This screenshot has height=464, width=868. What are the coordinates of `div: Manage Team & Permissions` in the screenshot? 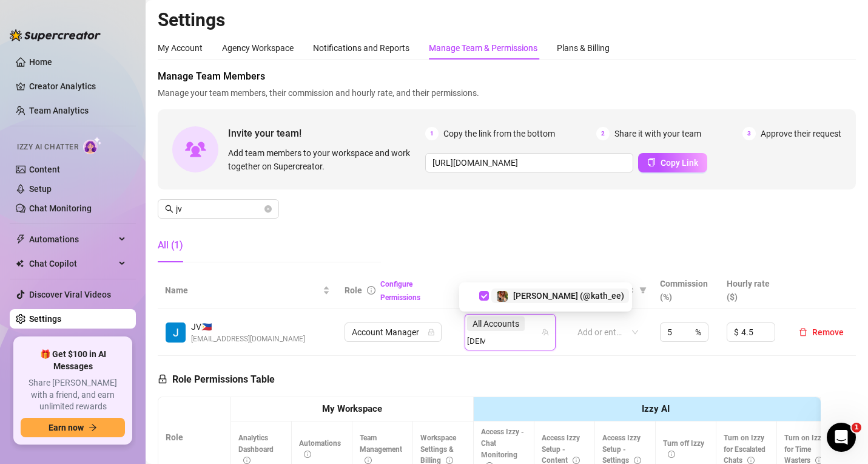 It's located at (483, 48).